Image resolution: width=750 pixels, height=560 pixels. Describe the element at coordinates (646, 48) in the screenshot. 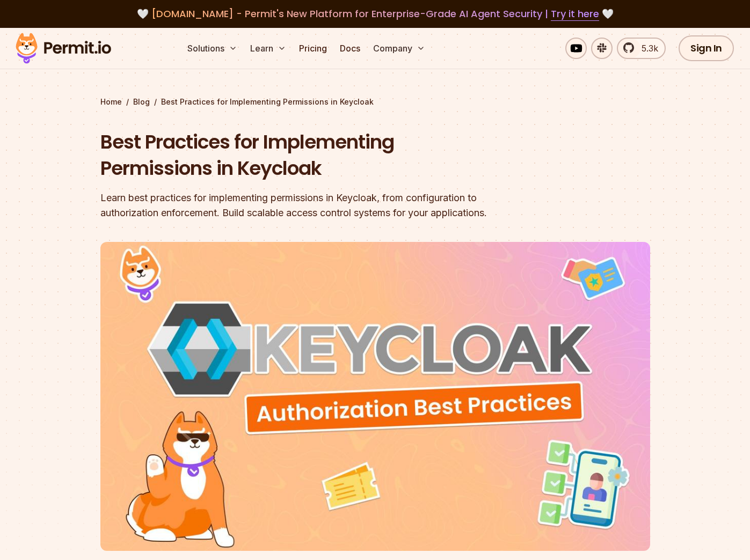

I see `span: 5.3k` at that location.